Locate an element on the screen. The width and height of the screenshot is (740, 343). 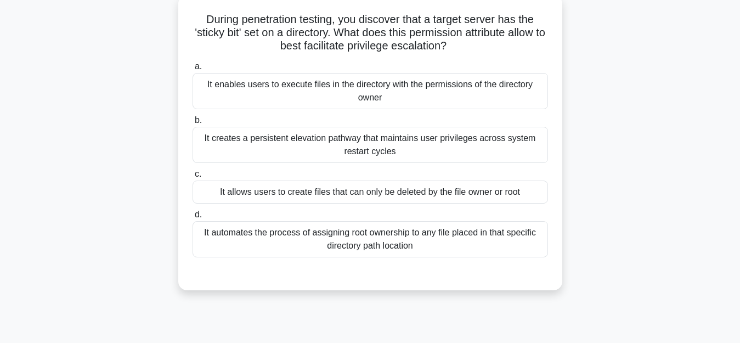
div: It enables users to execute files in the directory with the permissions of the directory owner is located at coordinates (370, 91).